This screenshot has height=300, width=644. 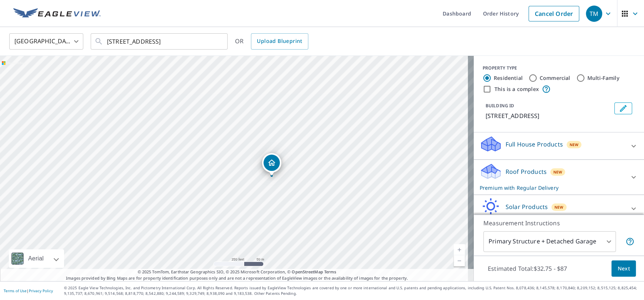 What do you see at coordinates (237, 272) in the screenshot?
I see `span: © 2025 TomTom, Earthstar Geographics SIO, © 2025 Microsoft Corporation, ©` at bounding box center [237, 272].